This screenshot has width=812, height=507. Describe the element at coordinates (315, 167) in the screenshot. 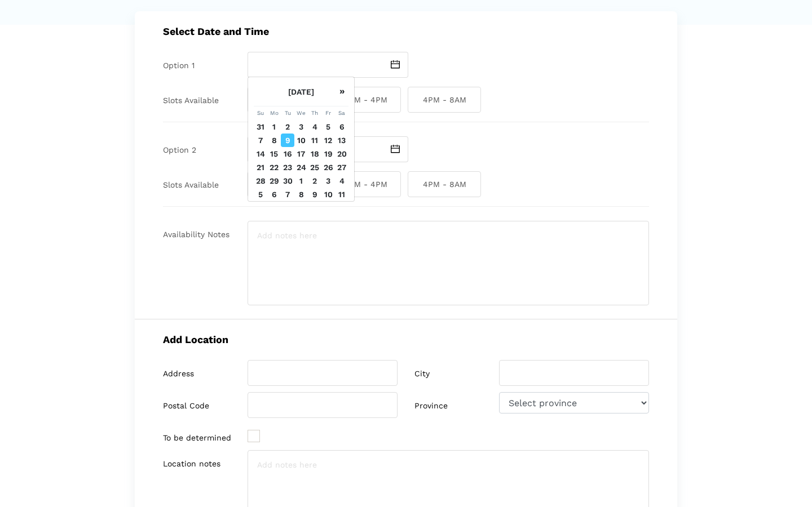

I see `td: 25` at that location.